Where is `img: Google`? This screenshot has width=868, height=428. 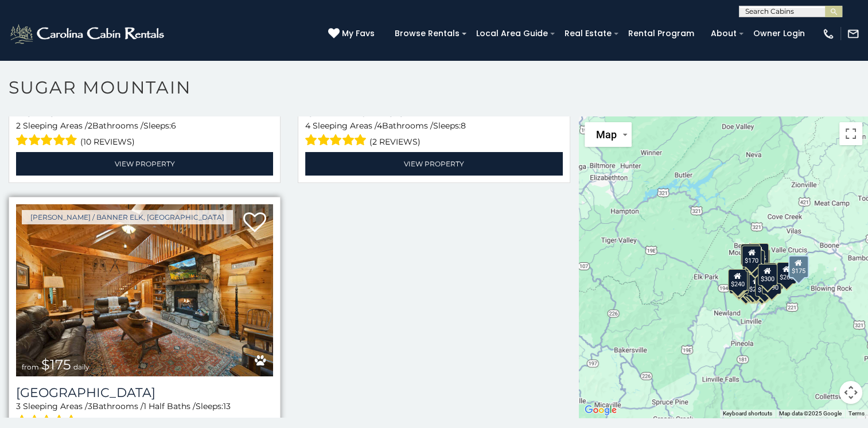 img: Google is located at coordinates (601, 410).